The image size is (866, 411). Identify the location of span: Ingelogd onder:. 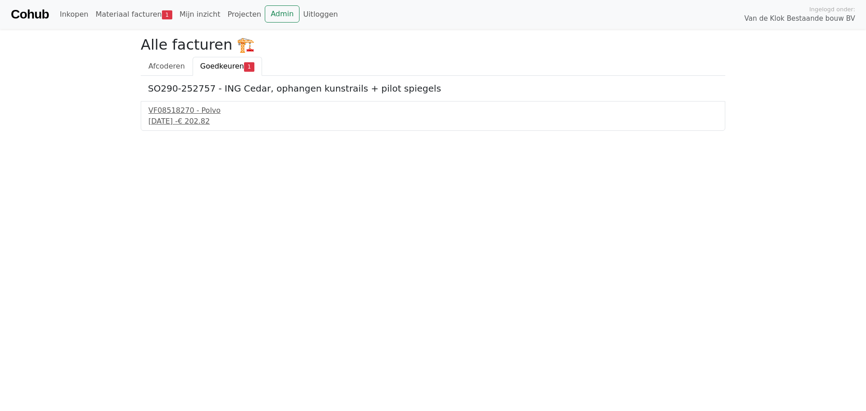
(832, 9).